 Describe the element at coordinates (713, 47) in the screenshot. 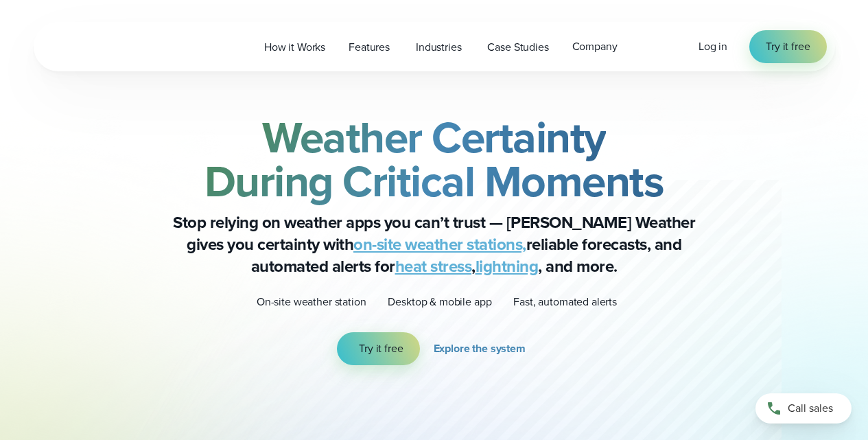

I see `a: Log in` at that location.